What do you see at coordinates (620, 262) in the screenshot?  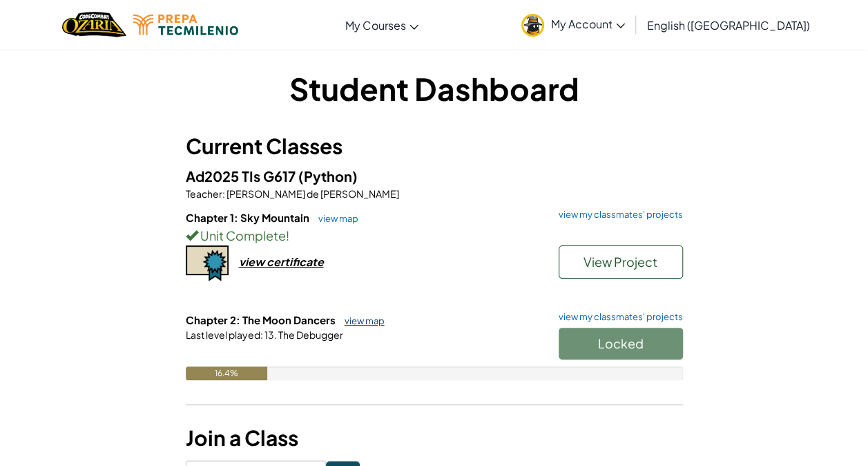 I see `span: View Project` at bounding box center [620, 262].